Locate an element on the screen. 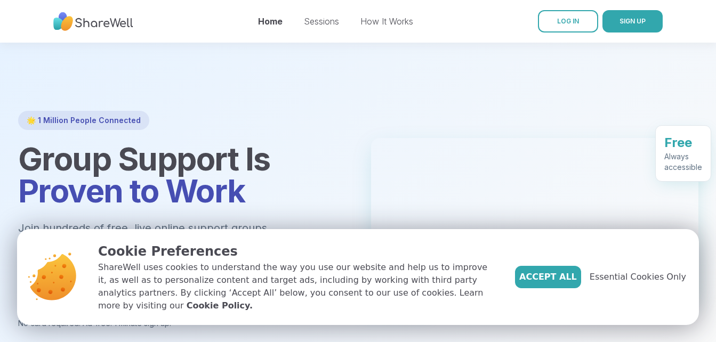 The height and width of the screenshot is (342, 716). a: LOG IN is located at coordinates (568, 21).